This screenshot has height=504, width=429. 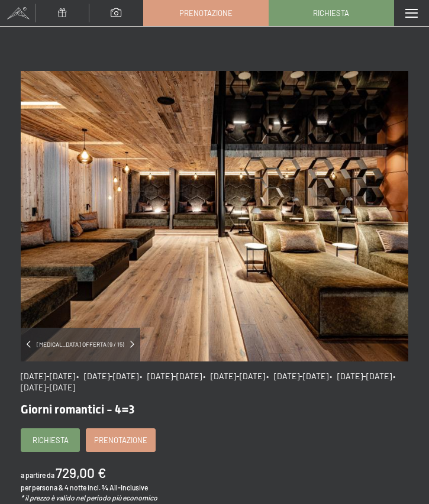 I want to click on span: 4 notte, so click(x=75, y=487).